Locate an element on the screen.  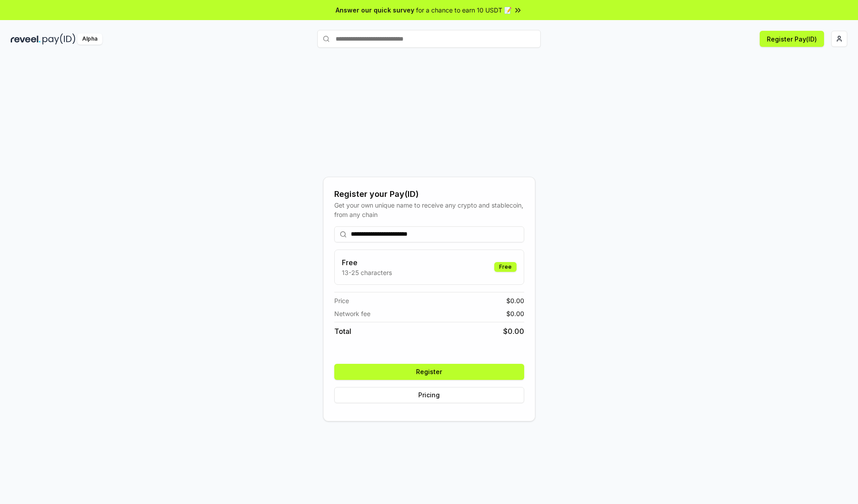
div: Get your own unique name to receive any crypto and stablecoin, from any chain is located at coordinates (429, 210).